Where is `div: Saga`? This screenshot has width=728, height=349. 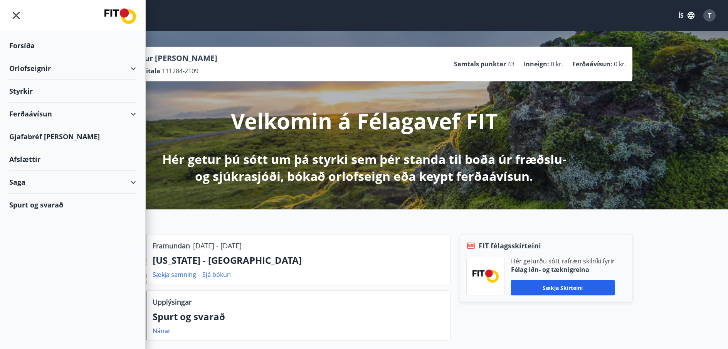 div: Saga is located at coordinates (72, 182).